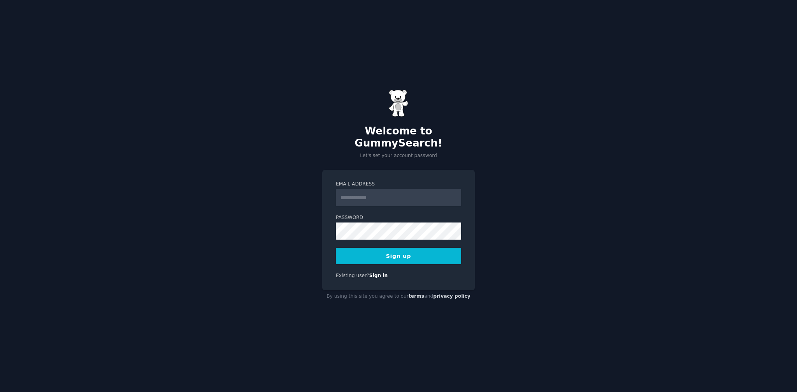  I want to click on span: Existing user?, so click(353, 275).